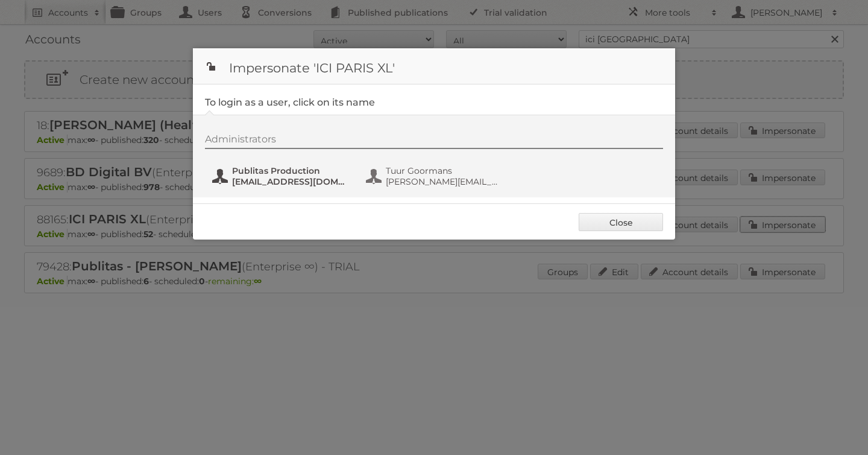 This screenshot has height=455, width=868. What do you see at coordinates (290, 171) in the screenshot?
I see `span: Publitas Production` at bounding box center [290, 171].